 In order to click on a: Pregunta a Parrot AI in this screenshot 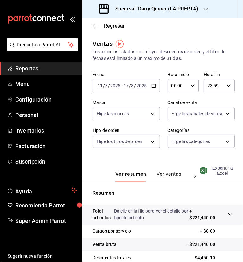, I will do `click(41, 49)`.